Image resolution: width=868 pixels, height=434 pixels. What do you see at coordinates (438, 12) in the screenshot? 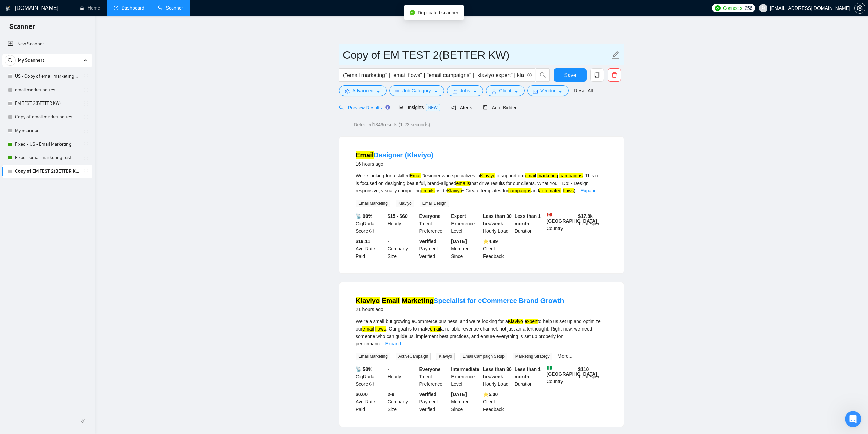
I see `span: Duplicated scanner` at bounding box center [438, 12].